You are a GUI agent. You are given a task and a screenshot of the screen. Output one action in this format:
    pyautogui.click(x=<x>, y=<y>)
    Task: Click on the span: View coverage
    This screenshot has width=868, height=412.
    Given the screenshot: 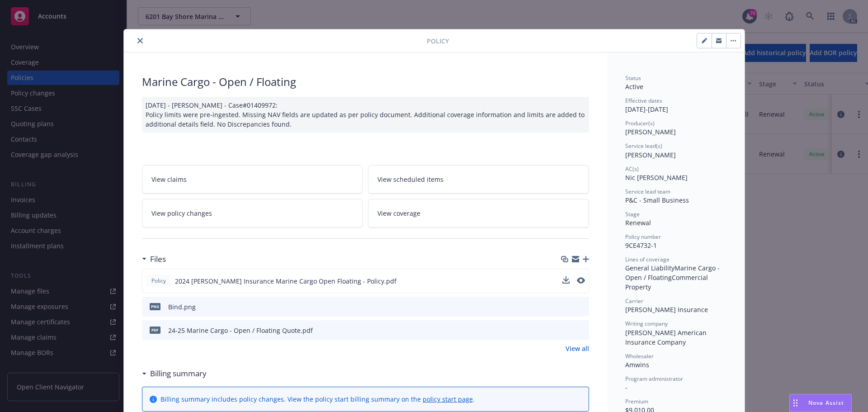 What is the action you would take?
    pyautogui.click(x=399, y=213)
    